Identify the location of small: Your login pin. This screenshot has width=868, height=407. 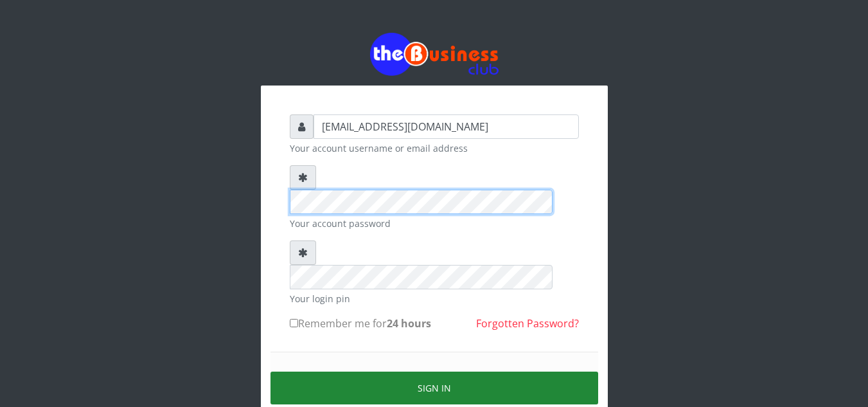
(434, 299).